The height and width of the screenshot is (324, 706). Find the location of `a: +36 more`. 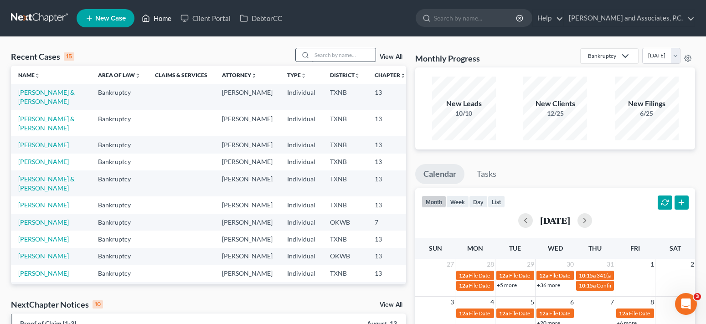

a: +36 more is located at coordinates (548, 285).